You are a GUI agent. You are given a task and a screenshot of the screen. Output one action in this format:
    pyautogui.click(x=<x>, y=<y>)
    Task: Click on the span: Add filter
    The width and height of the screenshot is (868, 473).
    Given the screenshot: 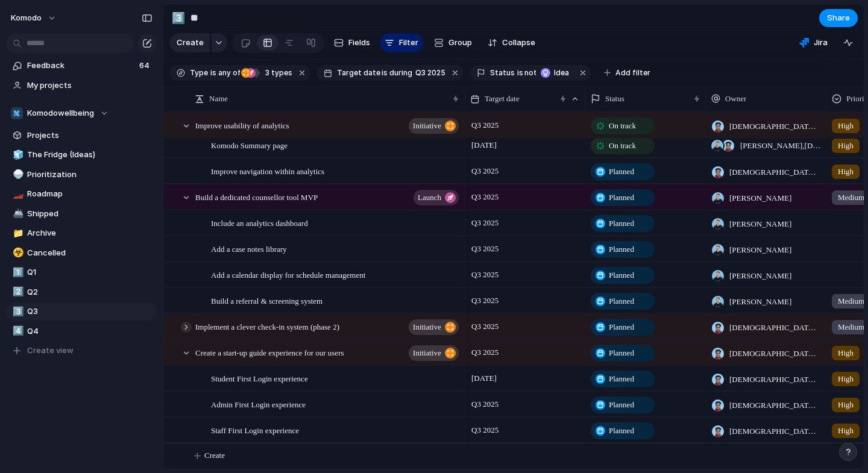 What is the action you would take?
    pyautogui.click(x=633, y=73)
    